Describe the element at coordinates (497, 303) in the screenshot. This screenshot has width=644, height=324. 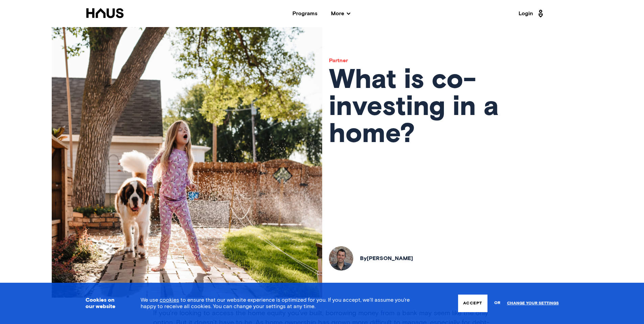
I see `span: or` at that location.